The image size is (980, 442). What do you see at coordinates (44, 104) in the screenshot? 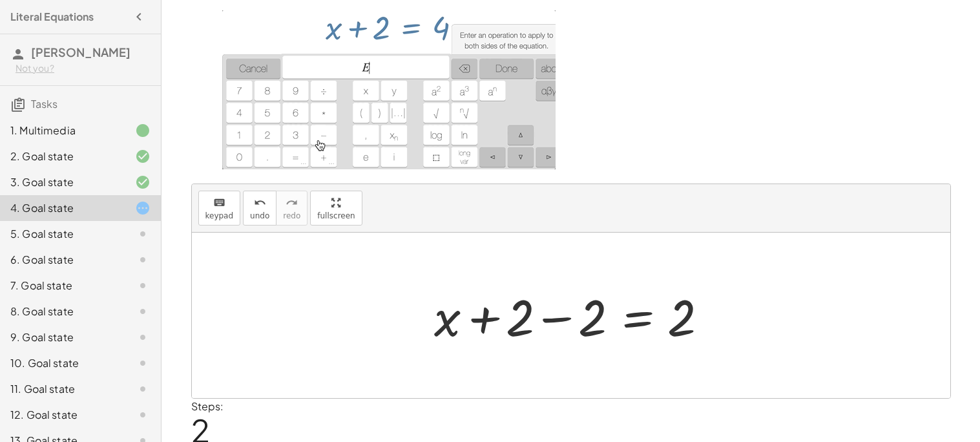
I see `span: Tasks` at bounding box center [44, 104].